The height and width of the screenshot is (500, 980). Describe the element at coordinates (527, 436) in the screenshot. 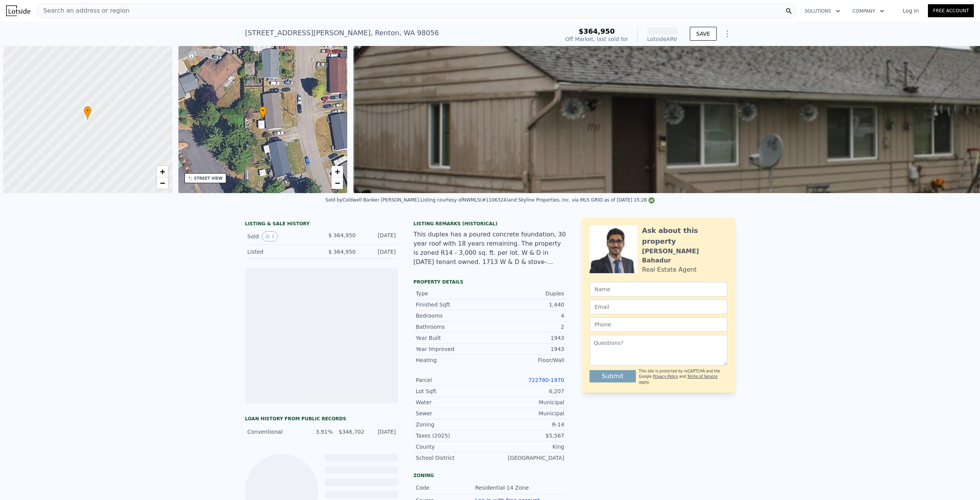

I see `div: $5,567` at that location.